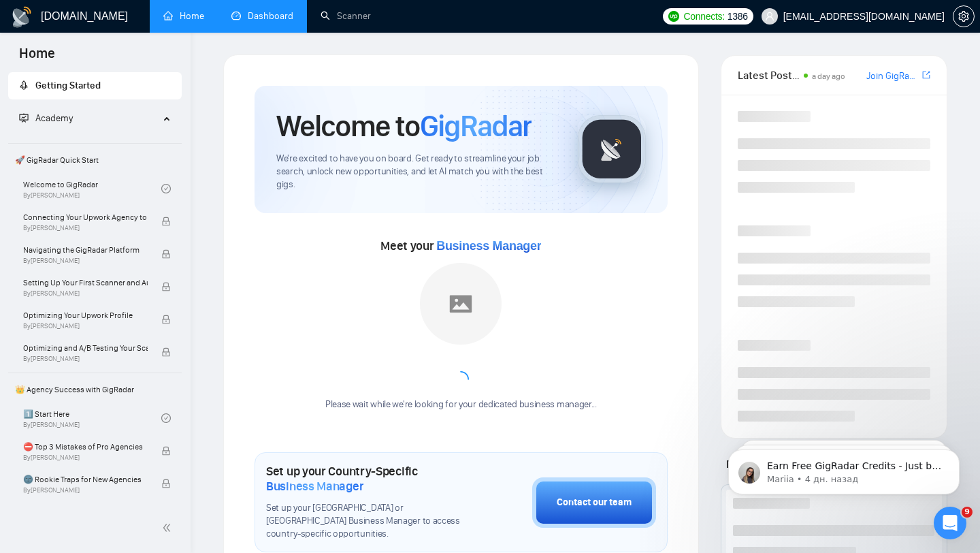  I want to click on span: rocket, so click(24, 85).